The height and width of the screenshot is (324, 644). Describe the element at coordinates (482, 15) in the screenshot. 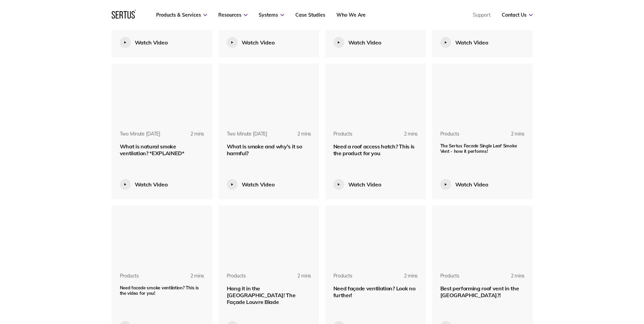

I see `a: Support` at that location.